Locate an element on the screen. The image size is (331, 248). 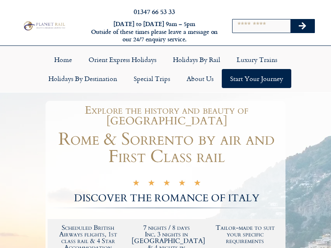
h1: Rome & Sorrento by air and First Class rail is located at coordinates (166, 148).